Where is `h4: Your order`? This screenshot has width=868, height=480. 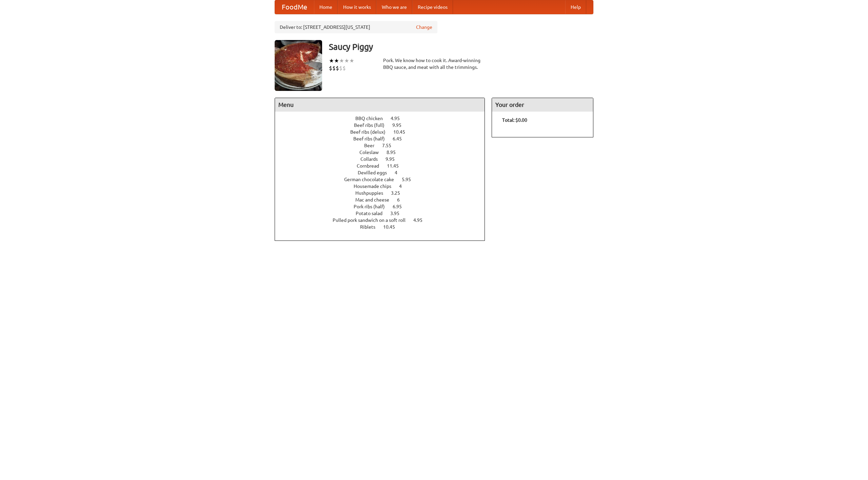 h4: Your order is located at coordinates (542, 105).